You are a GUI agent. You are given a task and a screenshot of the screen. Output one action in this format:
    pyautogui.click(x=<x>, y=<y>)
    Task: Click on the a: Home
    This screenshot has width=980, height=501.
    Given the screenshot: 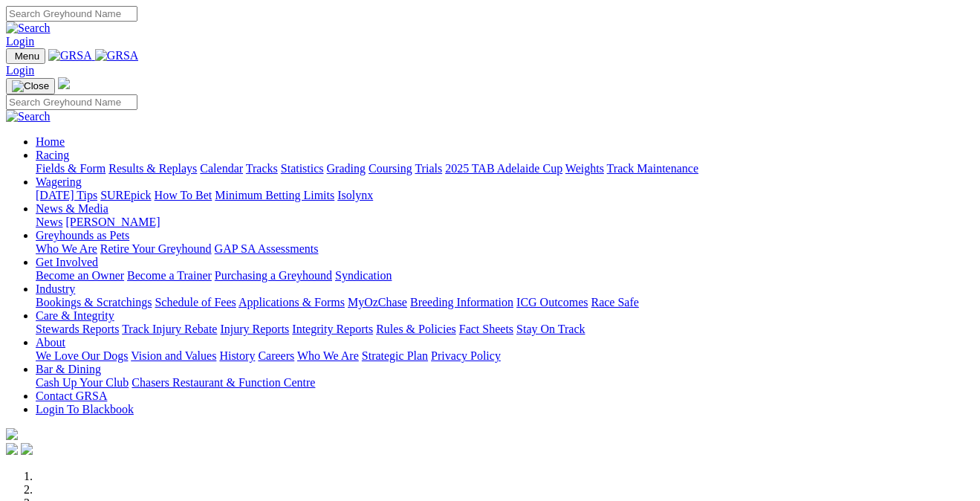 What is the action you would take?
    pyautogui.click(x=50, y=141)
    